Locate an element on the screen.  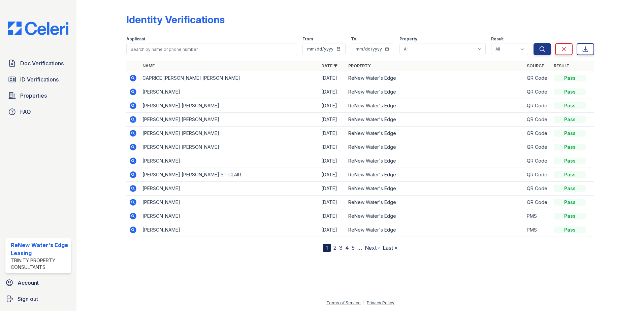
a: ID Verifications is located at coordinates (38, 79).